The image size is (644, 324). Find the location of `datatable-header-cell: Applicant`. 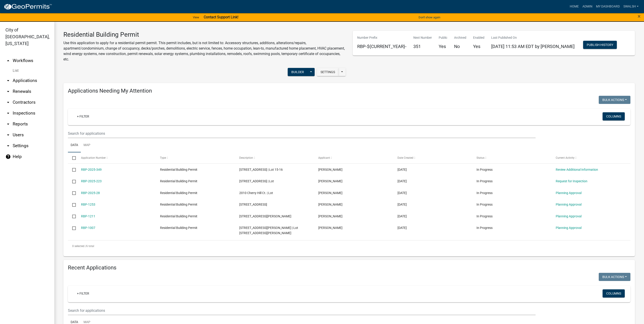

datatable-header-cell: Applicant is located at coordinates (354, 158).